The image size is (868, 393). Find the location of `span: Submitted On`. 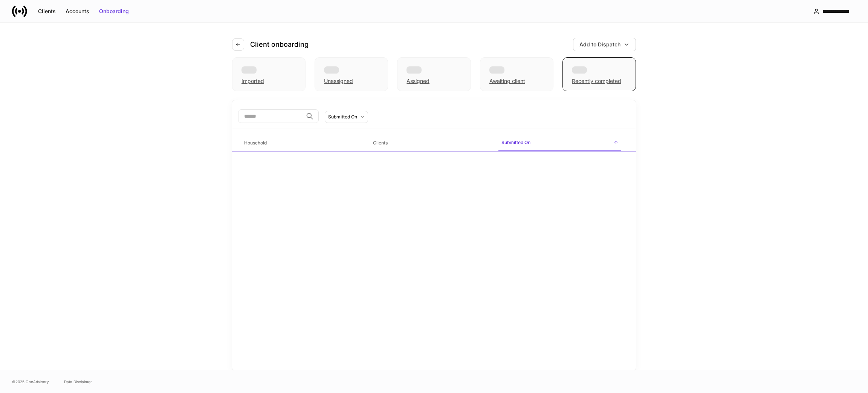

span: Submitted On is located at coordinates (560, 143).